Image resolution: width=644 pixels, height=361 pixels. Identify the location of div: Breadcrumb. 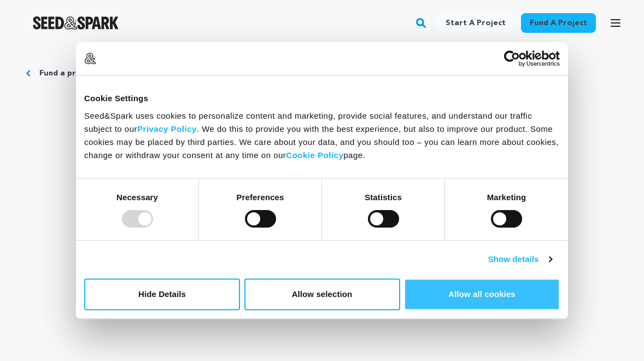
(322, 74).